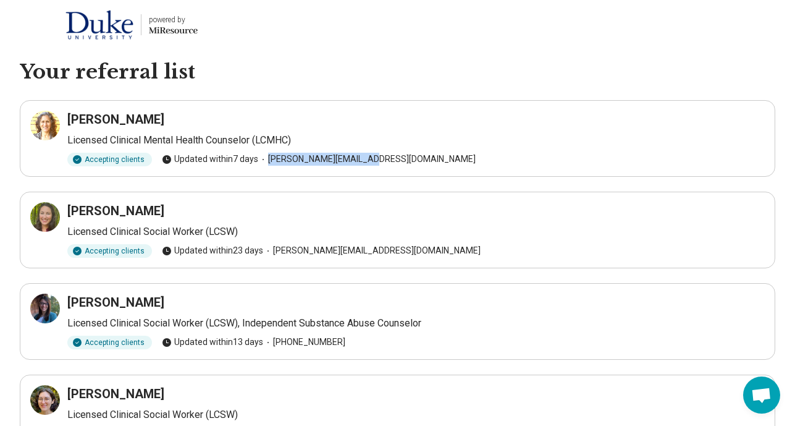 Image resolution: width=795 pixels, height=426 pixels. I want to click on a: Duke Universitypowered by, so click(109, 25).